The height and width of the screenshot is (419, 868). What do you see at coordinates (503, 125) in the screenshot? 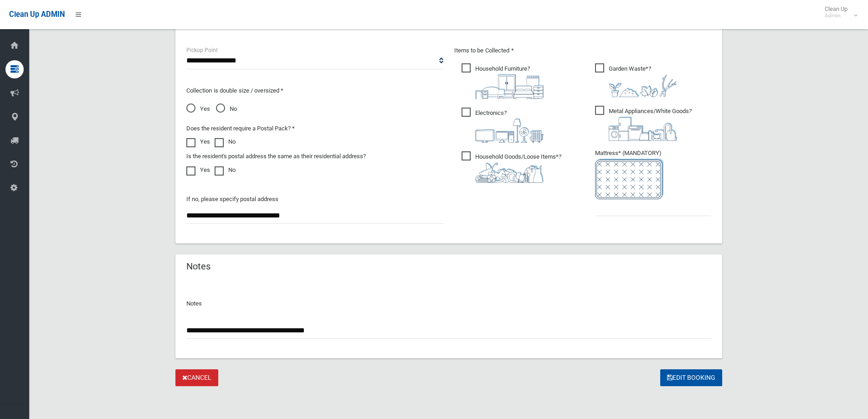
I see `span: Electronics` at bounding box center [503, 125].